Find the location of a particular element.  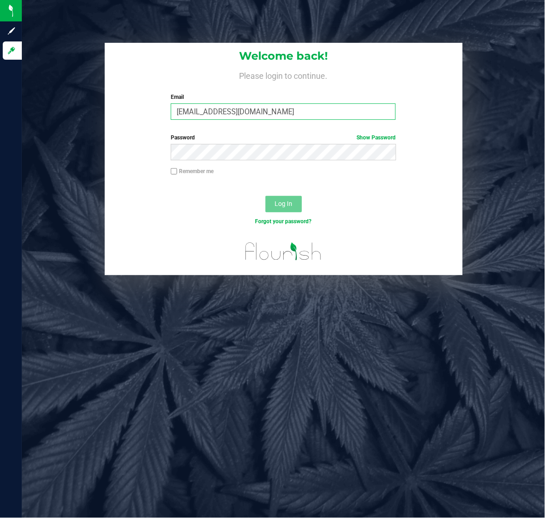

inline-svg: Sign up is located at coordinates (11, 31).